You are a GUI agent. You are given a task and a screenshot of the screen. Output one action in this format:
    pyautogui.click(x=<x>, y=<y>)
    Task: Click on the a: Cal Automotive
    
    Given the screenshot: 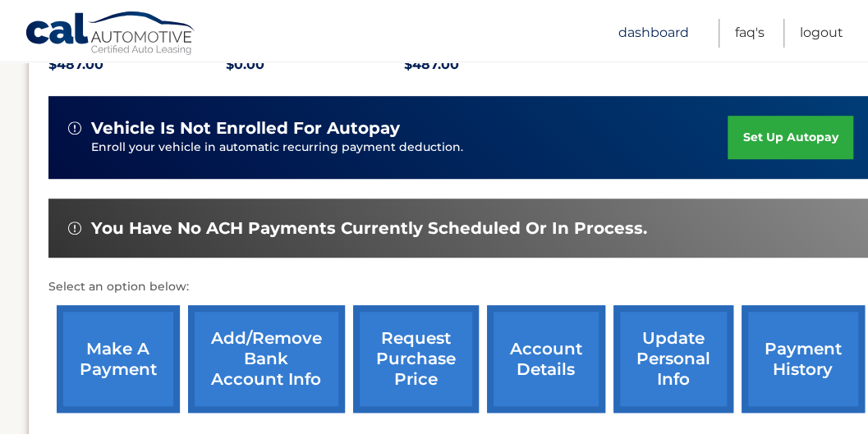 What is the action you would take?
    pyautogui.click(x=111, y=34)
    